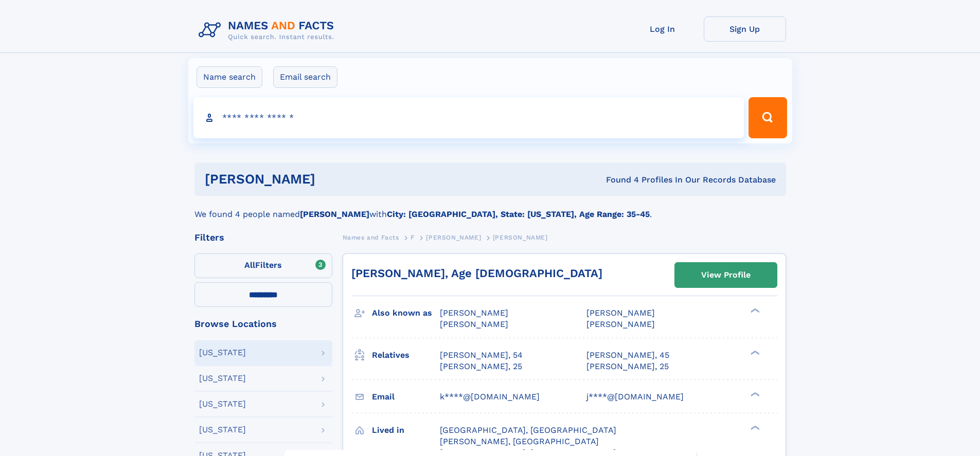 This screenshot has width=980, height=456. Describe the element at coordinates (413, 237) in the screenshot. I see `a: F` at that location.